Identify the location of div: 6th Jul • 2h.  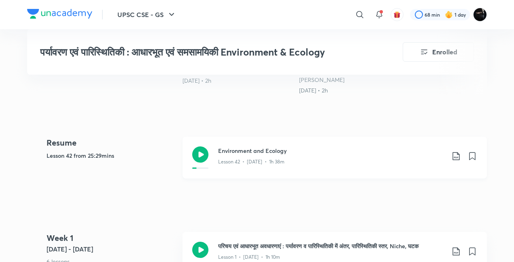
(354, 90).